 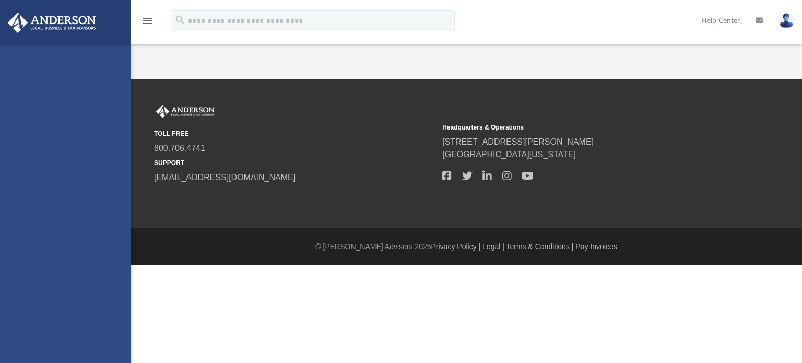 I want to click on a: Privacy Policy |, so click(x=456, y=247).